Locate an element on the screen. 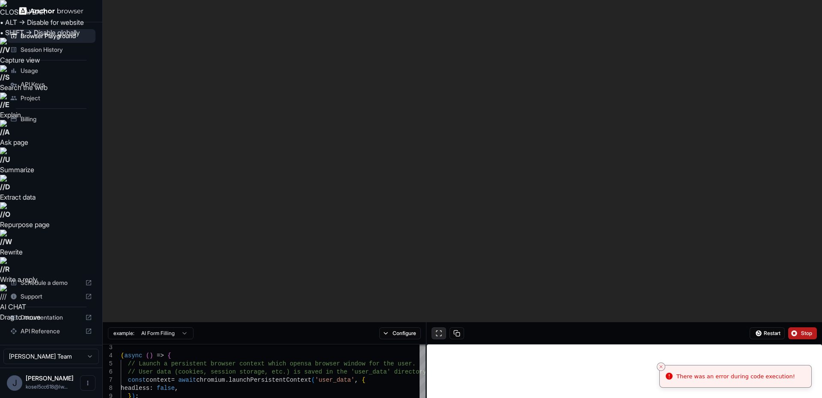 The image size is (822, 398). span: headless is located at coordinates (135, 388).